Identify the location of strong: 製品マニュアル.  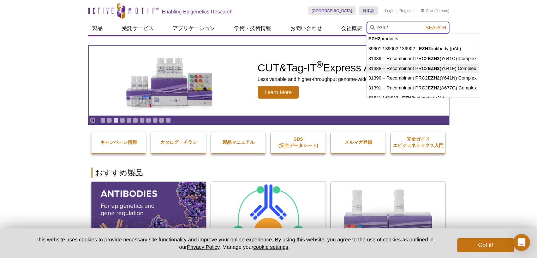
(238, 142).